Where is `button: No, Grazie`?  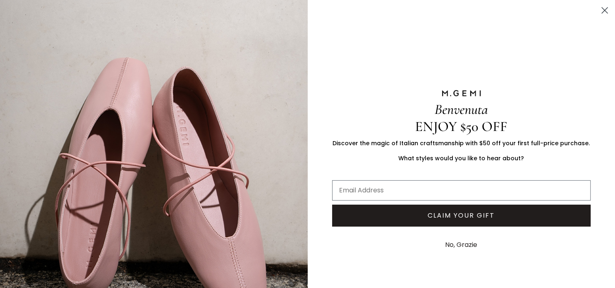 button: No, Grazie is located at coordinates (461, 245).